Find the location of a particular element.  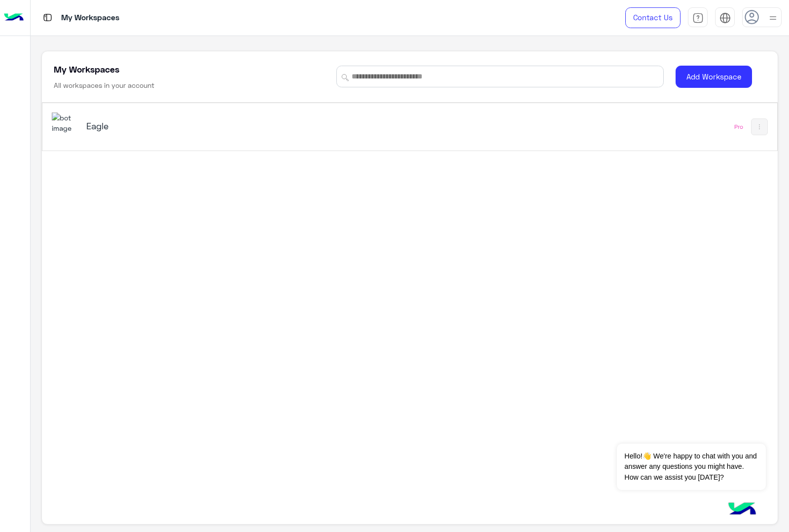

h5: Eagle is located at coordinates (215, 126).